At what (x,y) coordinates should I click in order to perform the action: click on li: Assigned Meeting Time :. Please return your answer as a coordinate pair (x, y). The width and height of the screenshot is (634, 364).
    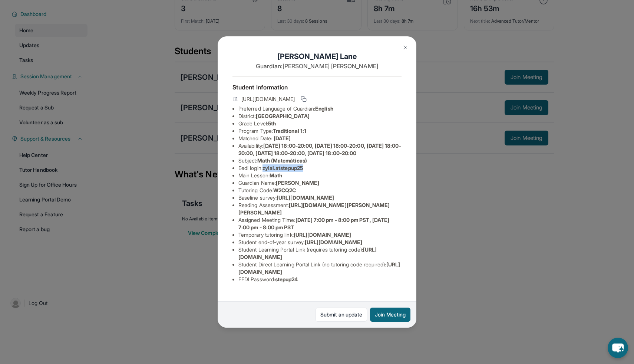
    Looking at the image, I should click on (321, 224).